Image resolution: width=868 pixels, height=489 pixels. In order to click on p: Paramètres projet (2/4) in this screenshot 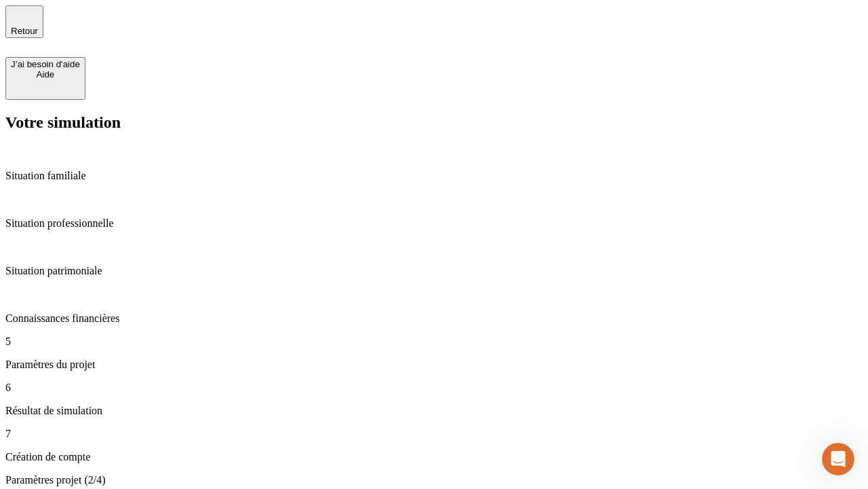, I will do `click(434, 480)`.